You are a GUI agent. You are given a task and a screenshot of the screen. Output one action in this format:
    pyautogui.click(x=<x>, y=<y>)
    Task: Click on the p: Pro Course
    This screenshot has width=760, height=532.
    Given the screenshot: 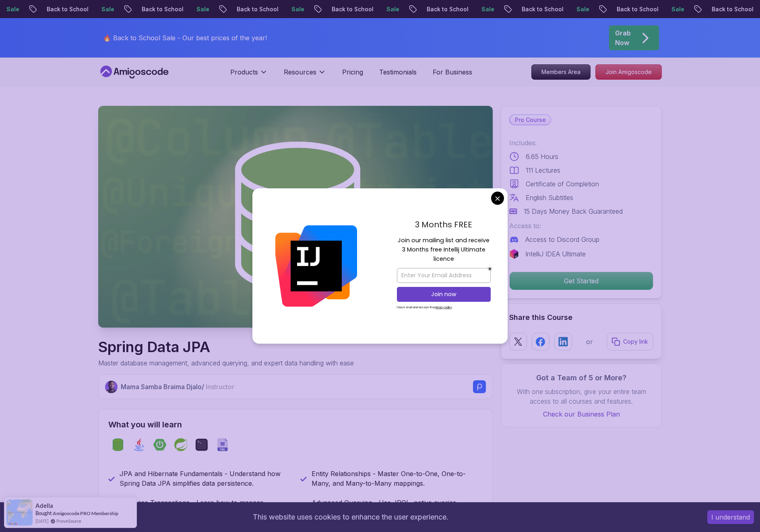 What is the action you would take?
    pyautogui.click(x=530, y=120)
    